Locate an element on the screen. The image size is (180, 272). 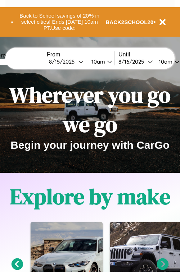
label: From is located at coordinates (81, 55).